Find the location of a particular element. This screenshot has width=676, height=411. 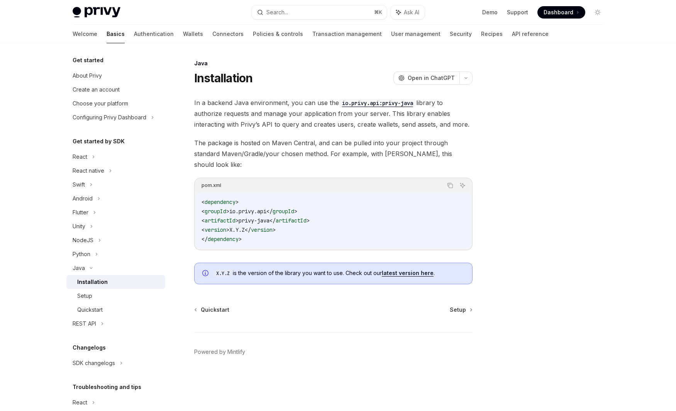

div: Android is located at coordinates (83, 199).